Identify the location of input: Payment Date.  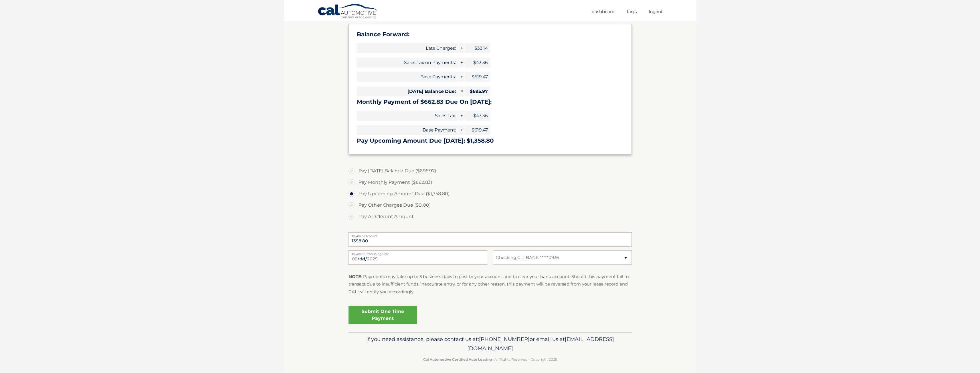
(418, 258).